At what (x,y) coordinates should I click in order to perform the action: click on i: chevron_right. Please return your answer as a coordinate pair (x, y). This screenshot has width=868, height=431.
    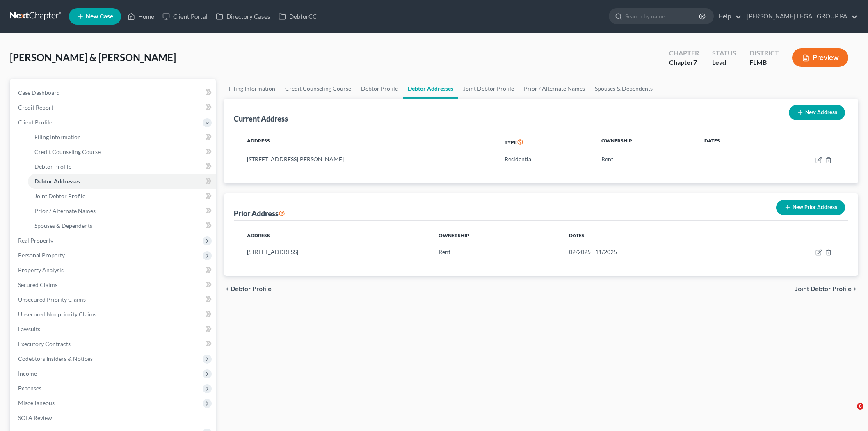
    Looking at the image, I should click on (855, 289).